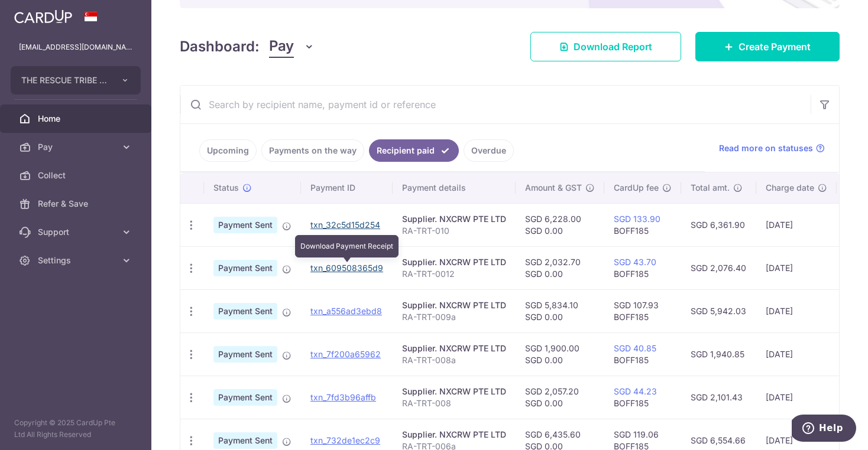  Describe the element at coordinates (710, 188) in the screenshot. I see `span: Total amt.` at that location.